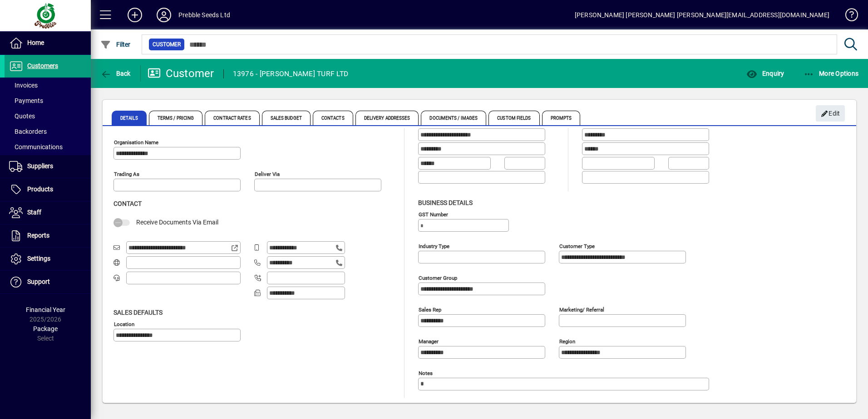  I want to click on span: Sales defaults, so click(138, 313).